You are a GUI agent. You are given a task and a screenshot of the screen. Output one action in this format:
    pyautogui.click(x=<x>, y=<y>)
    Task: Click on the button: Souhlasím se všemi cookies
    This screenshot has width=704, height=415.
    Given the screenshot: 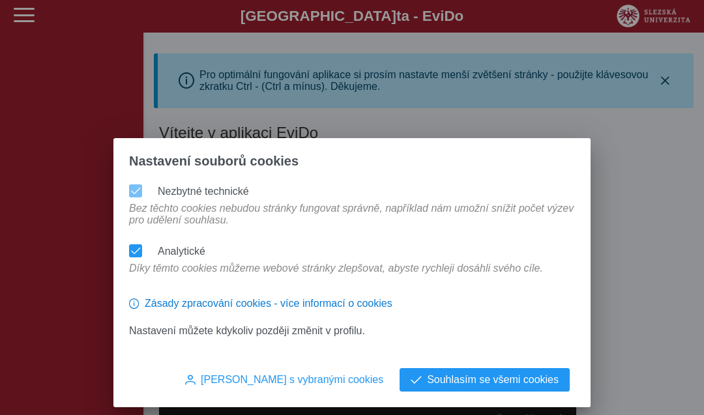 What is the action you would take?
    pyautogui.click(x=484, y=380)
    